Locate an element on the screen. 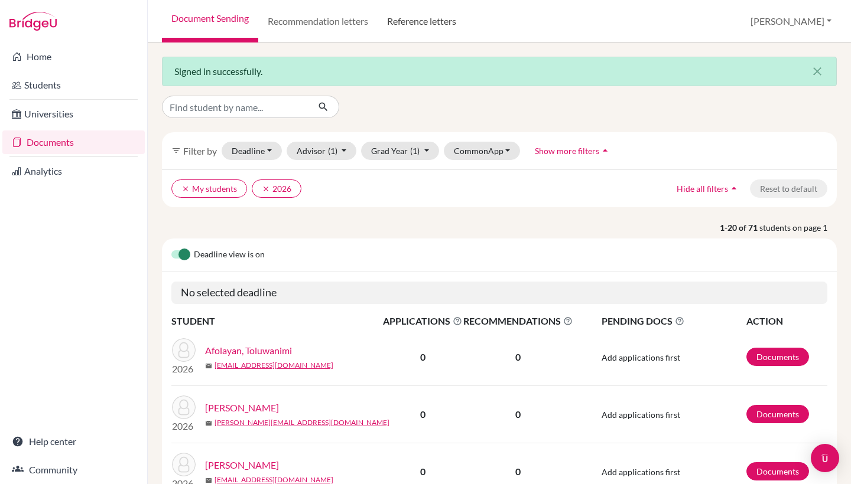 This screenshot has width=851, height=484. span: students on page 1 is located at coordinates (798, 227).